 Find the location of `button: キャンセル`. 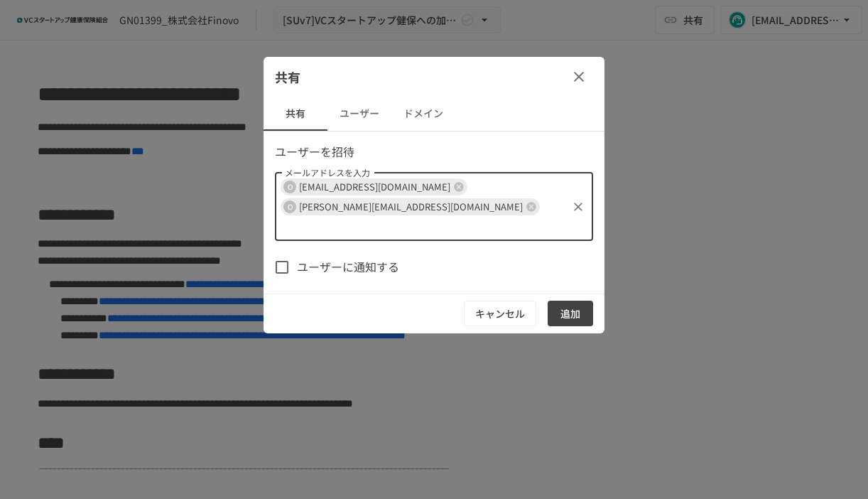

button: キャンセル is located at coordinates (500, 314).